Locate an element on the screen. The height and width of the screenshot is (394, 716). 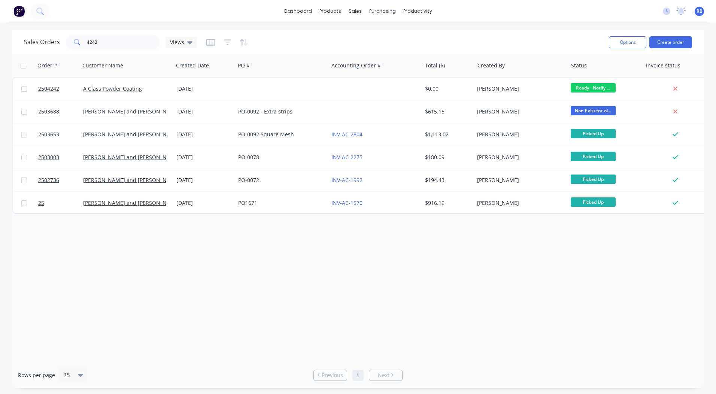
a: Page 1 is your current page is located at coordinates (358, 375).